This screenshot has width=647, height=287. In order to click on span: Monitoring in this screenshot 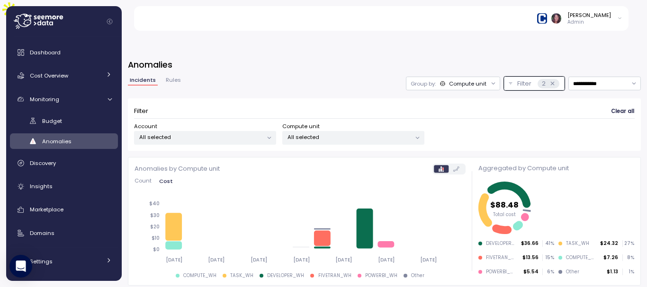, I will do `click(44, 99)`.